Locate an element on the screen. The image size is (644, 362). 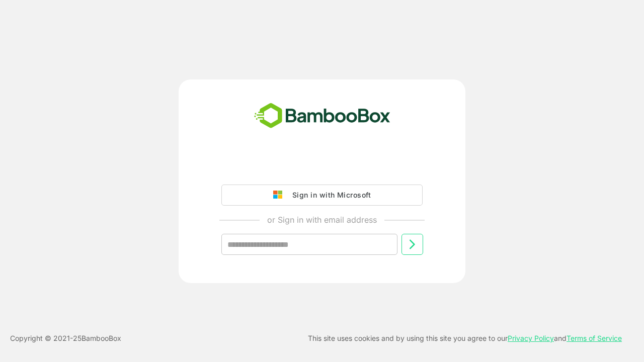
p: Copyright © 2021- 25 BambooBox is located at coordinates (65, 338).